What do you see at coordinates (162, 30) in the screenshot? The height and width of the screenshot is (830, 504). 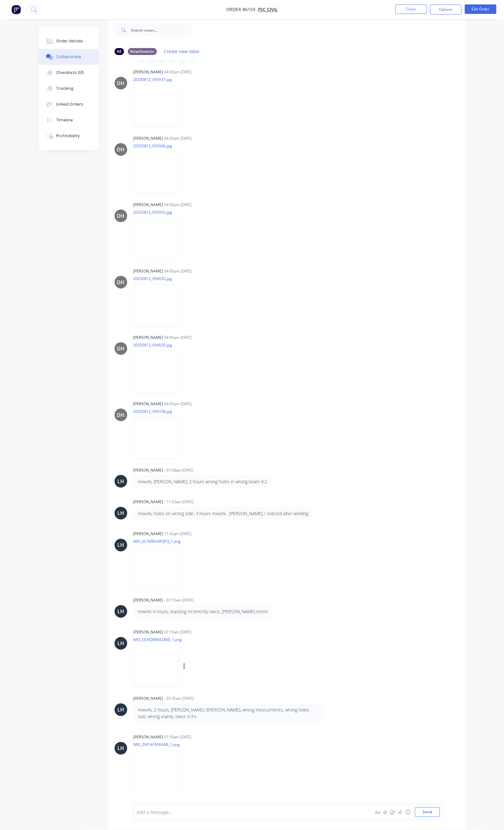 I see `input: Search notes...` at bounding box center [162, 30].